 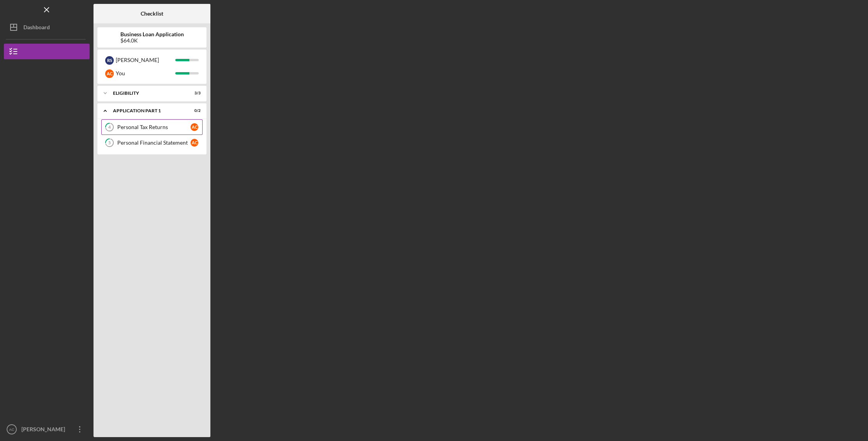 I want to click on tspan: 4, so click(x=110, y=127).